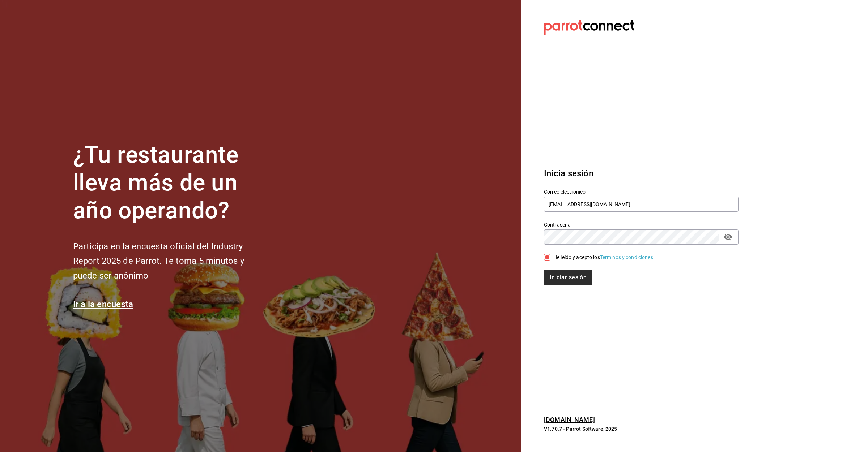 The height and width of the screenshot is (452, 868). I want to click on p: V1.70.7 - Parrot Software, 2025., so click(641, 429).